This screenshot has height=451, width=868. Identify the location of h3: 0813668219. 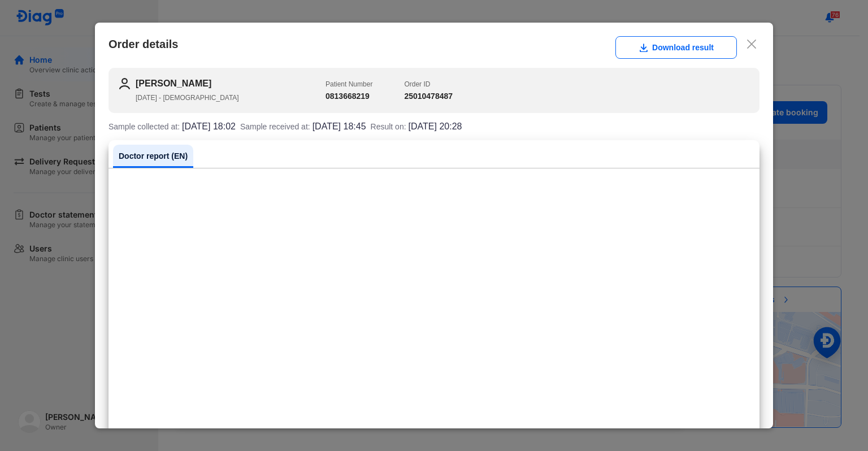
(349, 96).